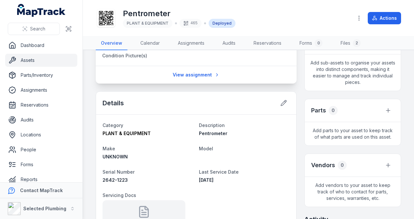 Image resolution: width=414 pixels, height=219 pixels. What do you see at coordinates (41, 45) in the screenshot?
I see `a: Dashboard` at bounding box center [41, 45].